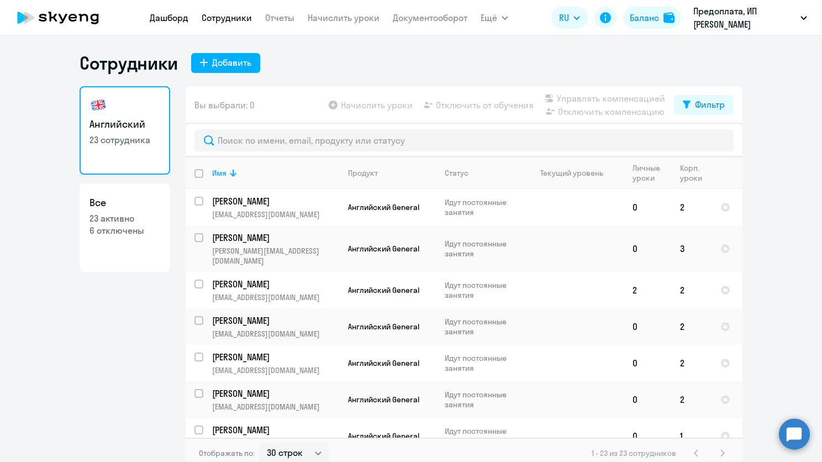 Image resolution: width=822 pixels, height=462 pixels. I want to click on span: Ещё, so click(489, 18).